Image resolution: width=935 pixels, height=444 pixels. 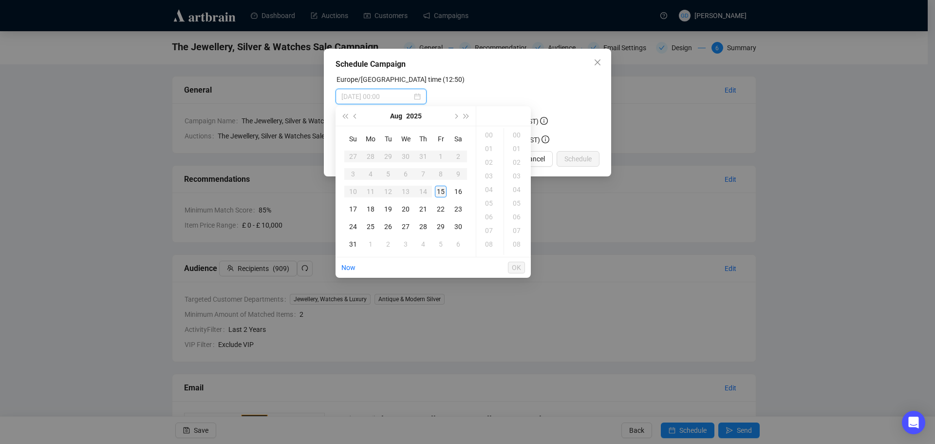 I want to click on div: 1, so click(x=371, y=244).